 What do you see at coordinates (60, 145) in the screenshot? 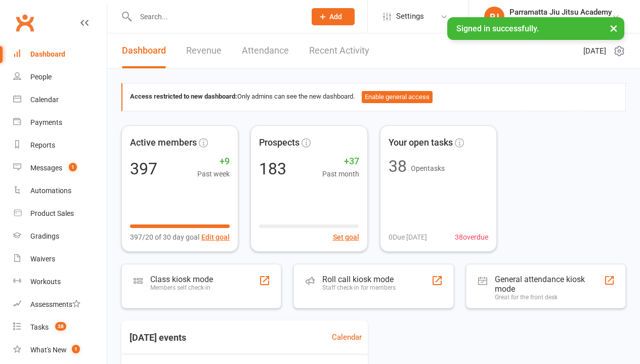
I see `a: Reports` at bounding box center [60, 145].